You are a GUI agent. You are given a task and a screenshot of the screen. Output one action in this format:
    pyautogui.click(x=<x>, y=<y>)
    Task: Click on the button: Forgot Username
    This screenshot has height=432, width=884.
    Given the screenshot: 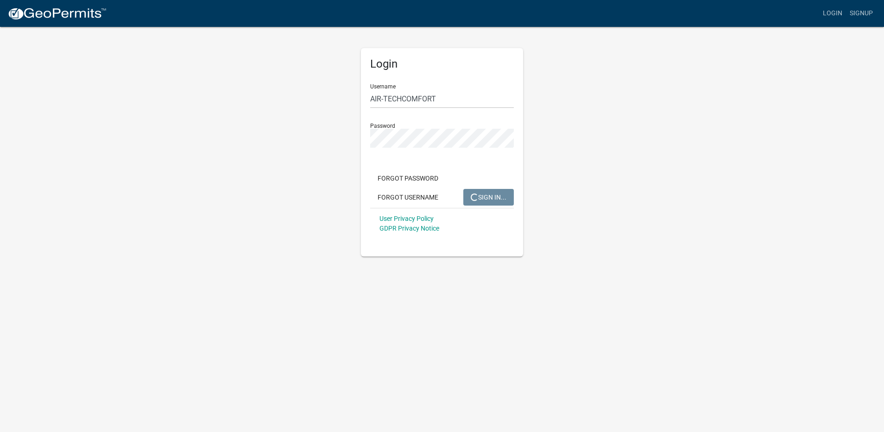 What is the action you would take?
    pyautogui.click(x=408, y=197)
    